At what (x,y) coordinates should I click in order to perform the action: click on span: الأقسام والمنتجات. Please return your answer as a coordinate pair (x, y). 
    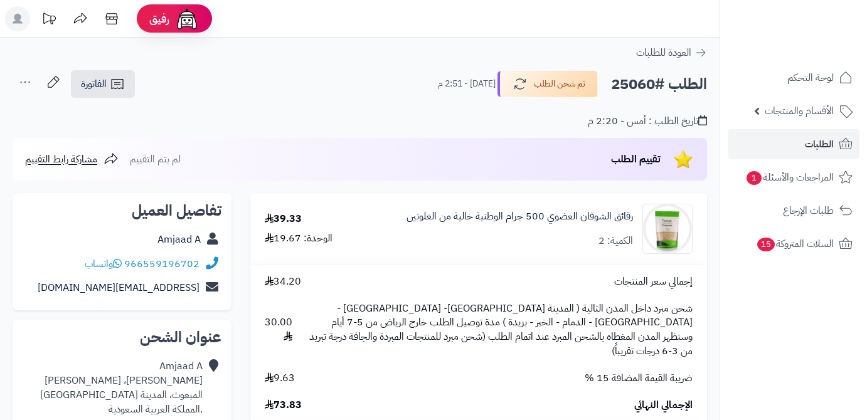
    Looking at the image, I should click on (799, 111).